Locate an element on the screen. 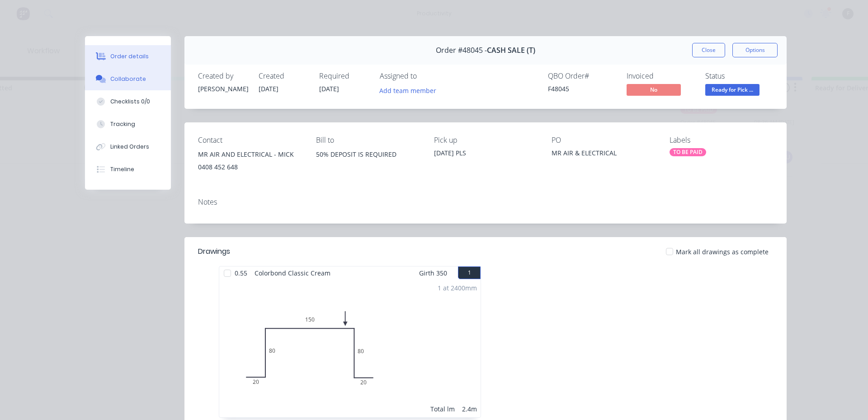 The width and height of the screenshot is (868, 420). div: MR AIR AND ELECTRICAL - MICK0408 452 648 is located at coordinates (249, 163).